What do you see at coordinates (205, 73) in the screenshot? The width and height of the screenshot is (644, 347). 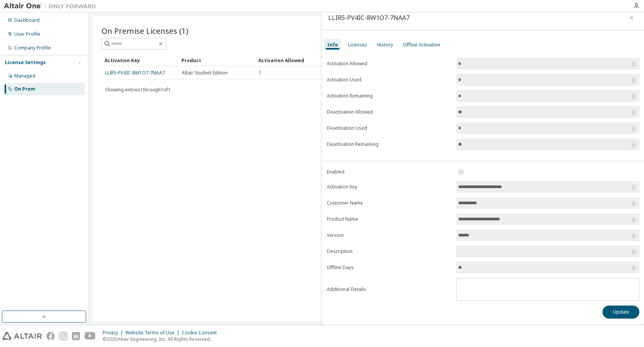 I see `span: Altair Student Edition` at bounding box center [205, 73].